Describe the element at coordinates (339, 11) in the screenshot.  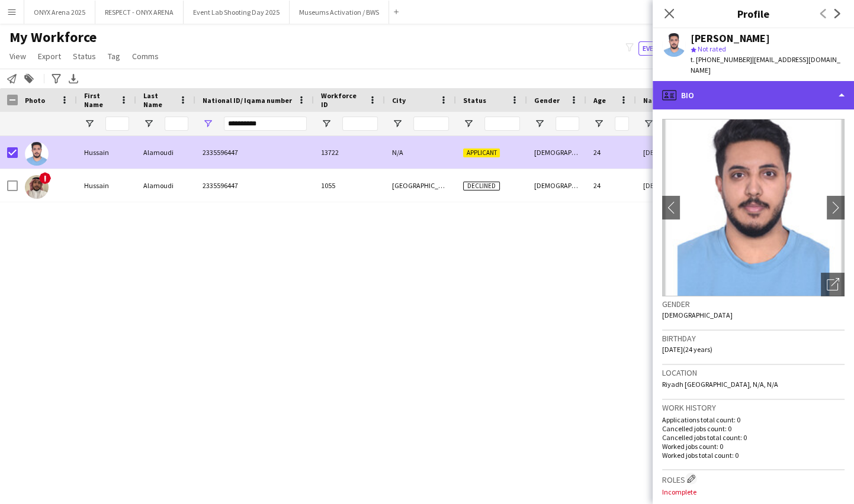
I see `button: Museums Activation / BWS` at that location.